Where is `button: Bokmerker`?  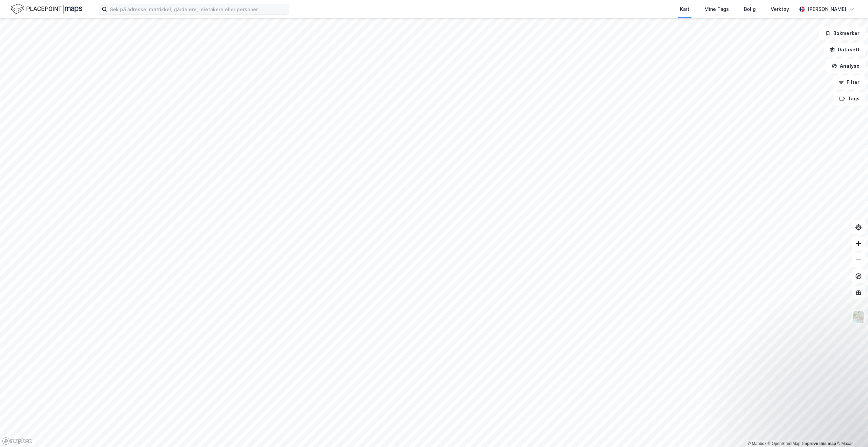
button: Bokmerker is located at coordinates (842, 34).